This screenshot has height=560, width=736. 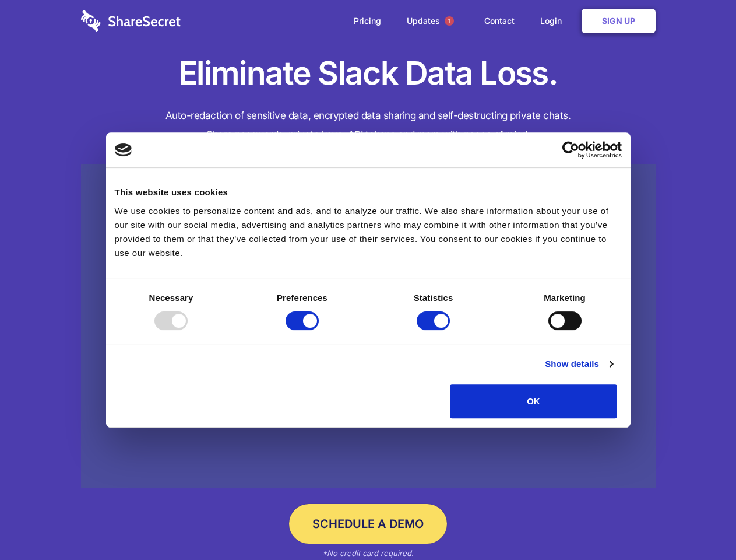 I want to click on div: This website uses cookies, so click(x=368, y=192).